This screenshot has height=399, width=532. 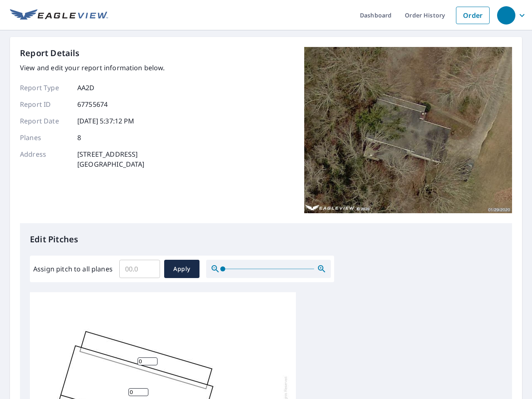 What do you see at coordinates (92, 104) in the screenshot?
I see `p: 67755674` at bounding box center [92, 104].